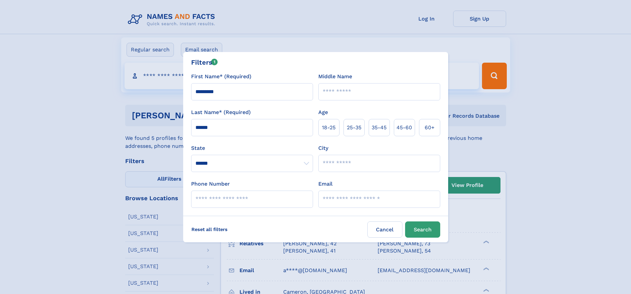 The width and height of the screenshot is (631, 294). Describe the element at coordinates (354, 128) in the screenshot. I see `span: 25‑35` at that location.